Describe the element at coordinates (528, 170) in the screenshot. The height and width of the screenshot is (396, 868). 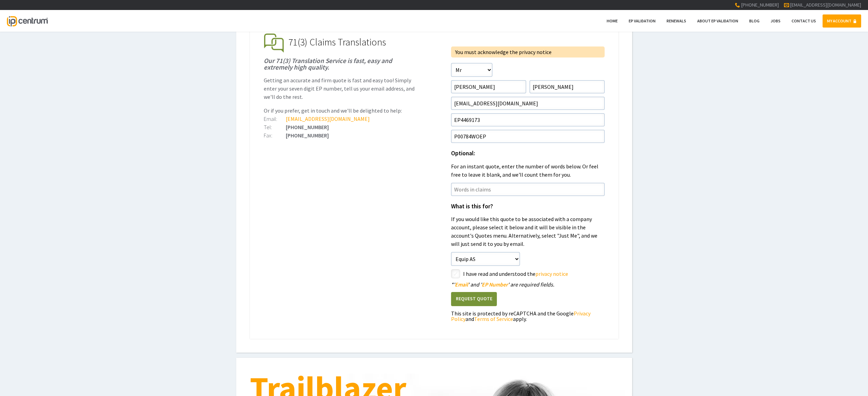
I see `p: For an instant quote, enter the number of words below. Or feel free to leave it blank, and we'll ...` at that location.